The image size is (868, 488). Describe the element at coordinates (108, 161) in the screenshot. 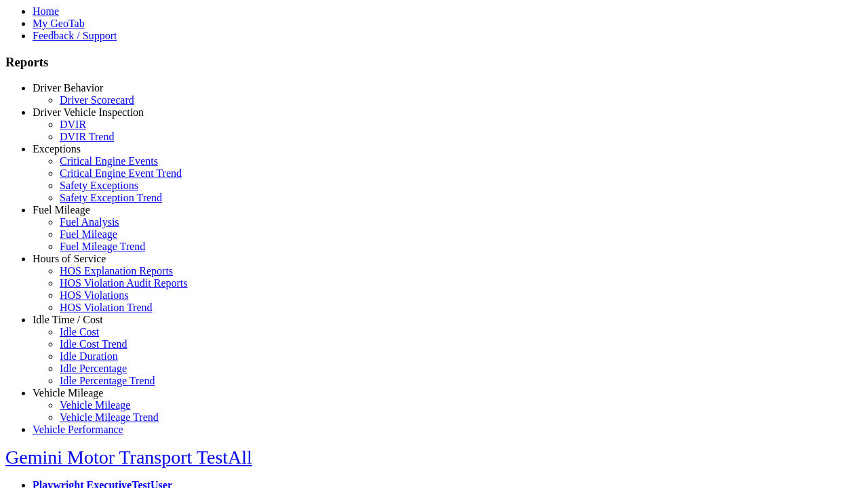

I see `a: Critical Engine Events` at that location.